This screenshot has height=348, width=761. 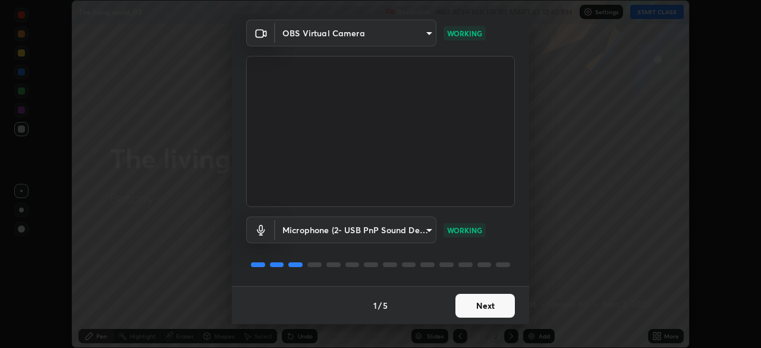 I want to click on h4: 5, so click(x=385, y=305).